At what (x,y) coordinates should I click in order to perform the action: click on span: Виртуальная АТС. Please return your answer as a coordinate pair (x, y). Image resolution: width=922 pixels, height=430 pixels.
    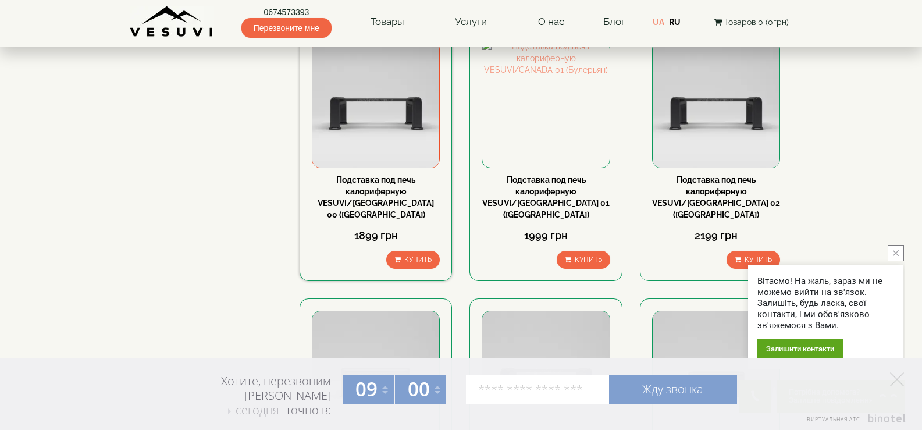
    Looking at the image, I should click on (833, 419).